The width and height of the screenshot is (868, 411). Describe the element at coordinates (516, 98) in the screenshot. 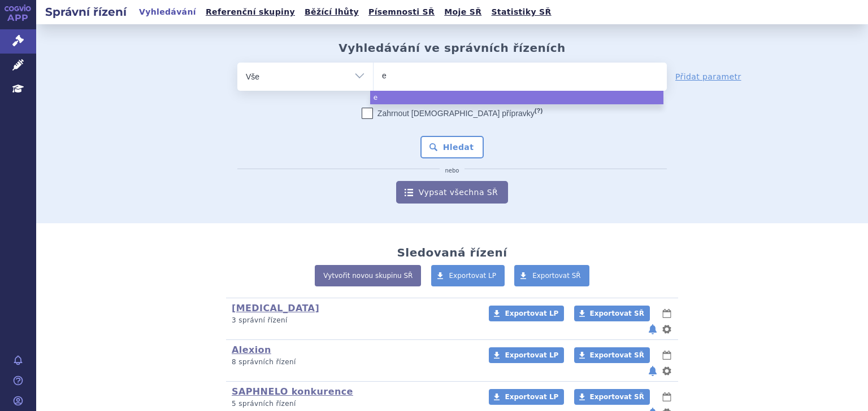

I see `li: e` at that location.